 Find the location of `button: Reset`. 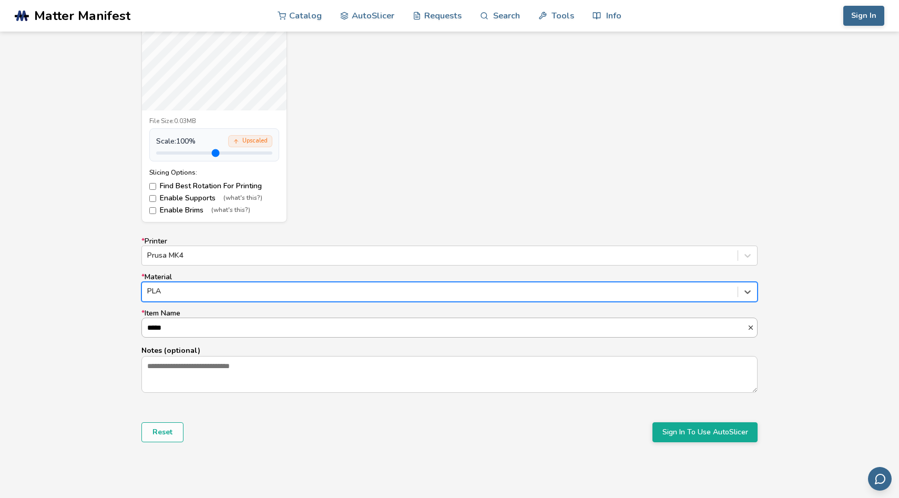

button: Reset is located at coordinates (162, 432).